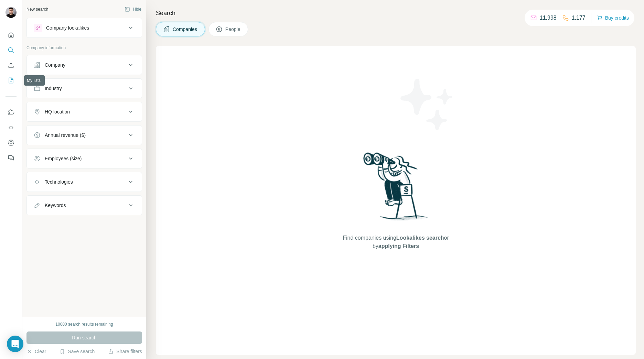 This screenshot has width=644, height=359. What do you see at coordinates (11, 143) in the screenshot?
I see `button: Dashboard` at bounding box center [11, 143].